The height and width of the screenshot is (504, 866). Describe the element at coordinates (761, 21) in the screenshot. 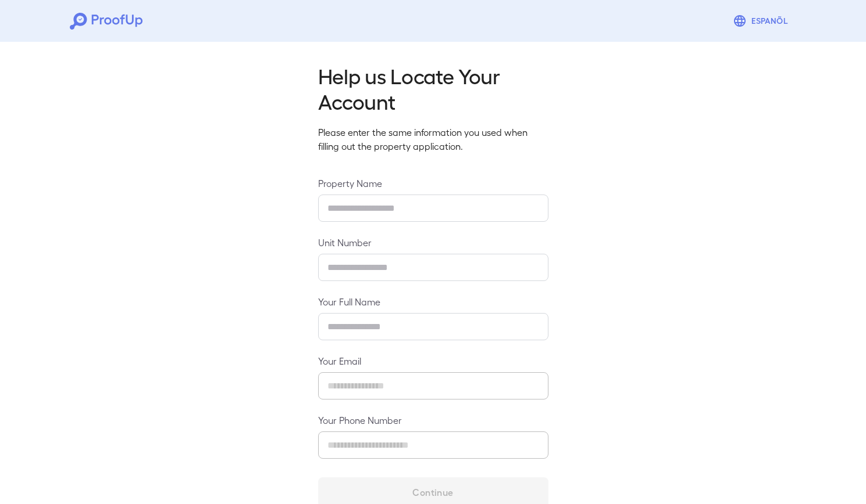

I see `button: Espanõl` at that location.